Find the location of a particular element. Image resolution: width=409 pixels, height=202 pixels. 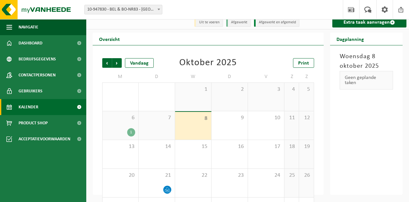

span: 24 is located at coordinates (266, 175).